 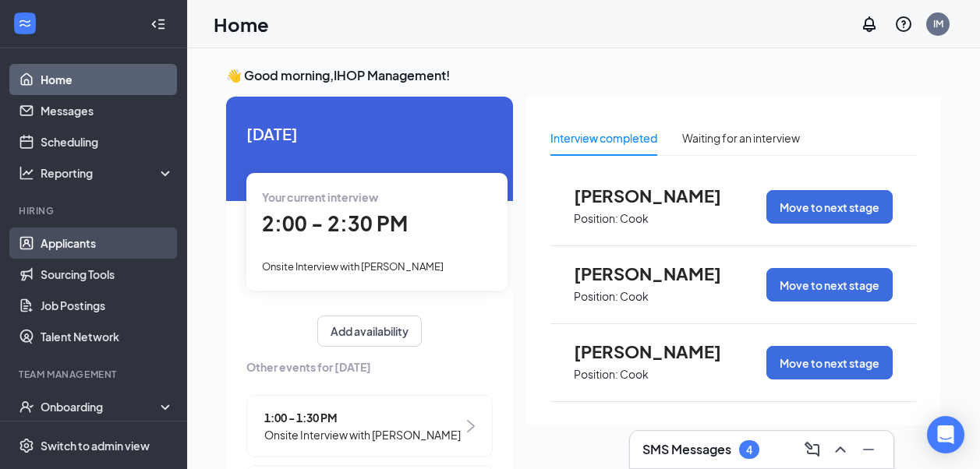 I want to click on span: 2:00 - 2:30 PM, so click(x=334, y=223).